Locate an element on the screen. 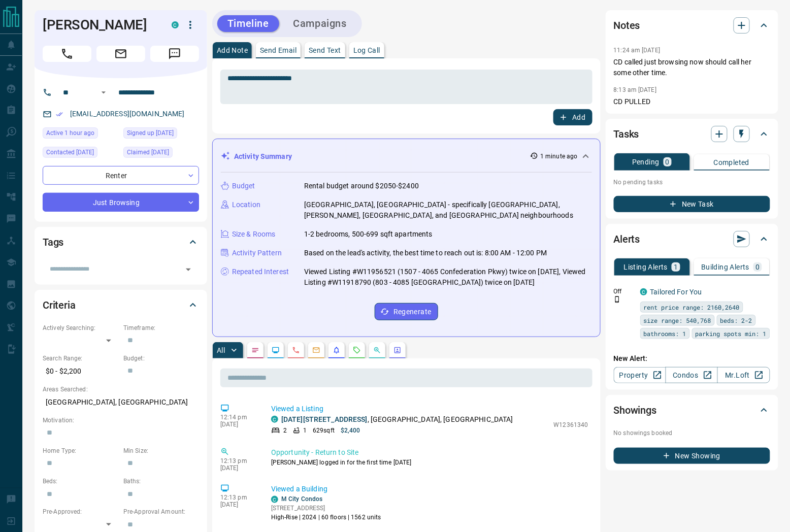  h2: Showings is located at coordinates (635, 411).